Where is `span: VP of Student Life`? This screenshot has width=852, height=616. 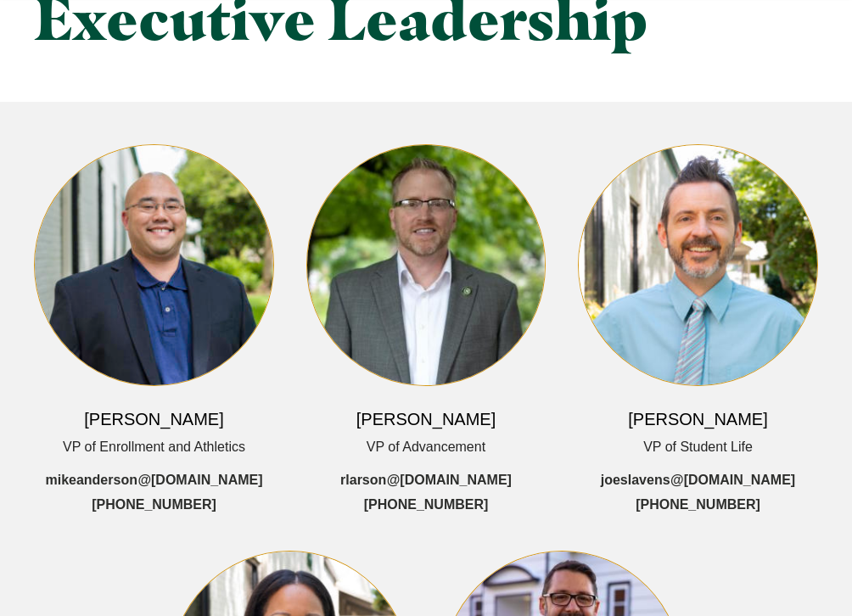 span: VP of Student Life is located at coordinates (697, 447).